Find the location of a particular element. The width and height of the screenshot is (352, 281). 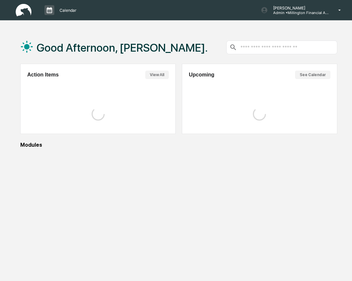

img: logo is located at coordinates (24, 10).